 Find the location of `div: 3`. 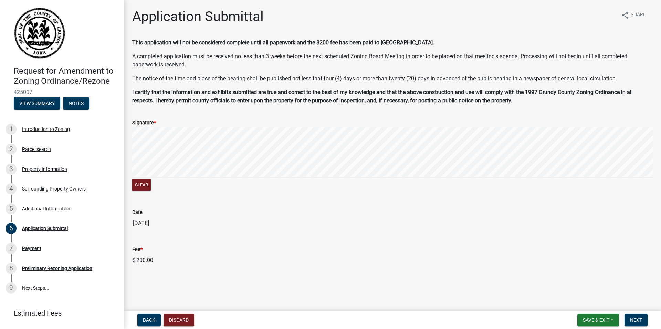

div: 3 is located at coordinates (11, 169).